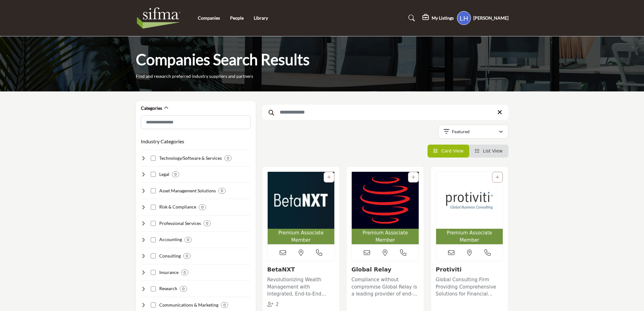 The image size is (644, 311). Describe the element at coordinates (301, 200) in the screenshot. I see `img: BetaNXT` at that location.